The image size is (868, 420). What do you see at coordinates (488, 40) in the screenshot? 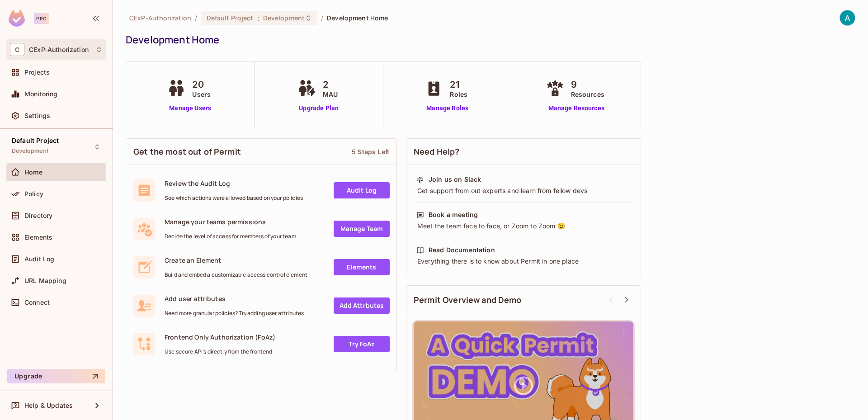
I see `div: Development Home` at bounding box center [488, 40].